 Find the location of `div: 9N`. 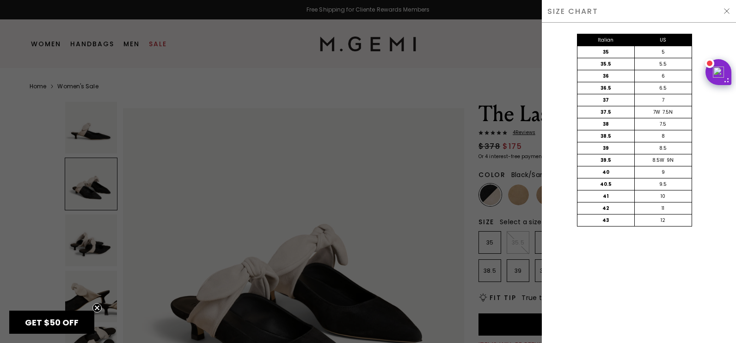

div: 9N is located at coordinates (669, 160).